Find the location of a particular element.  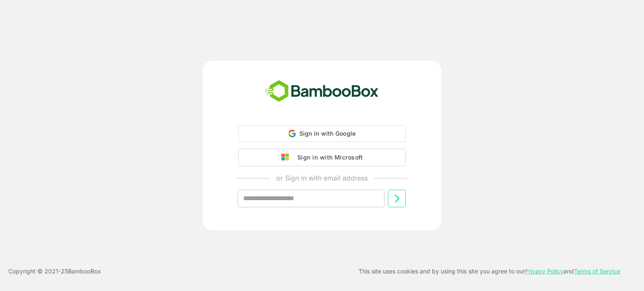

span: Sign in with Google is located at coordinates (327, 133).